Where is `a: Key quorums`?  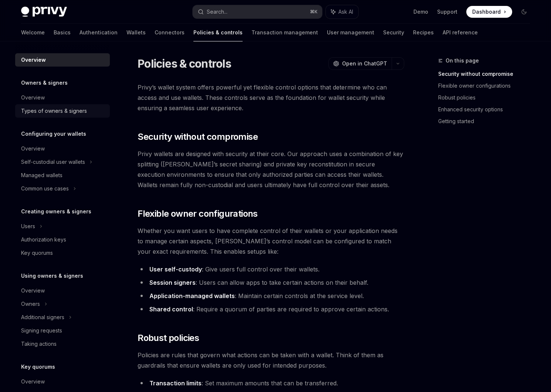 a: Key quorums is located at coordinates (62, 253).